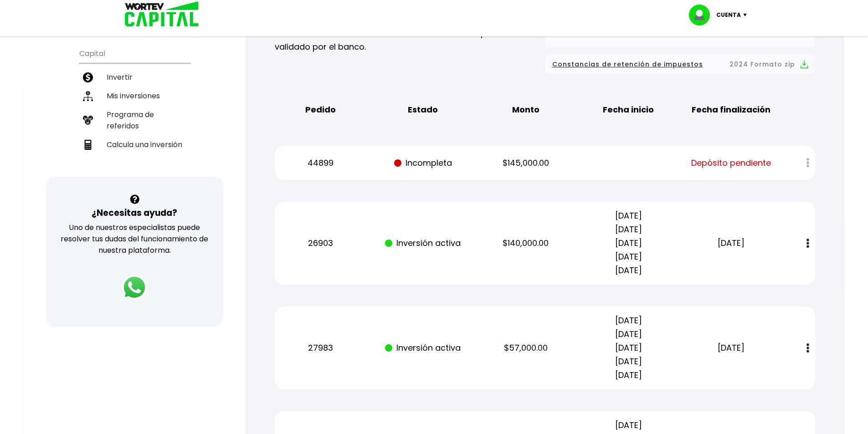  I want to click on img: inversiones-icon.6695dc30.svg, so click(88, 96).